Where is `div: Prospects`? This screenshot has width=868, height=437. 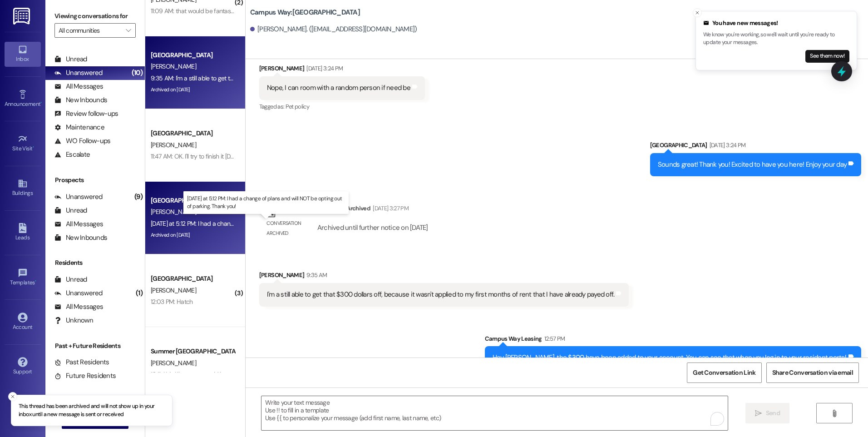 div: Prospects is located at coordinates (95, 180).